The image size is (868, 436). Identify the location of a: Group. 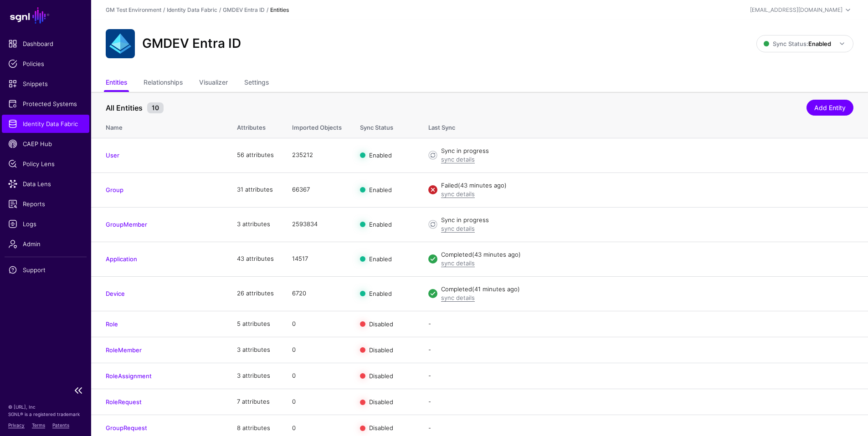
(114, 190).